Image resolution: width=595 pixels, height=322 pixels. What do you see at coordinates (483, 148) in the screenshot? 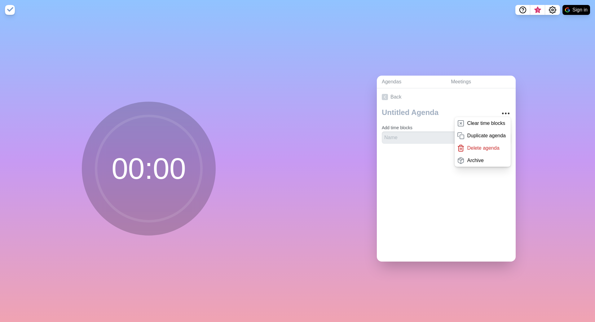
I see `p: Delete agenda` at bounding box center [483, 148].